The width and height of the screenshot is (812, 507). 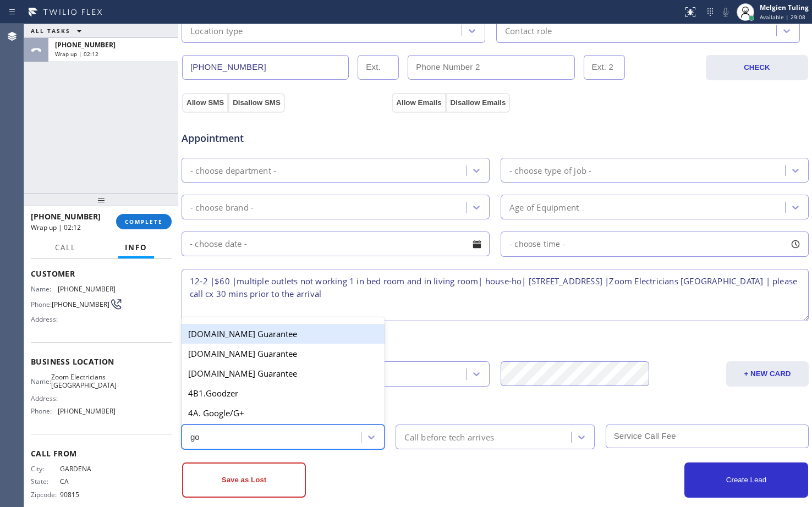 What do you see at coordinates (490, 67) in the screenshot?
I see `input: Phone Number 2` at bounding box center [490, 67].